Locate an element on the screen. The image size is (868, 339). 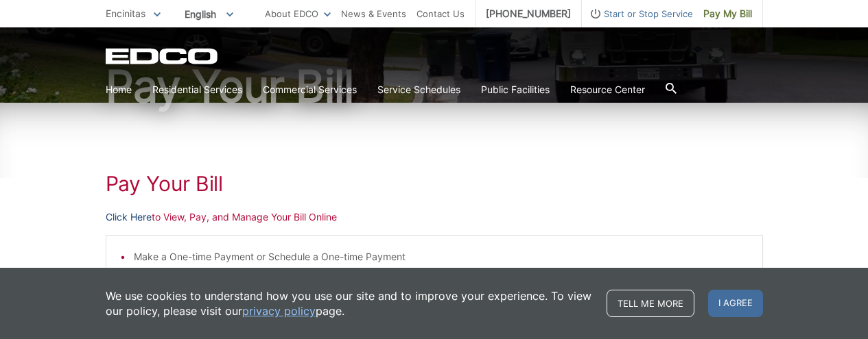
a: Home is located at coordinates (119, 90).